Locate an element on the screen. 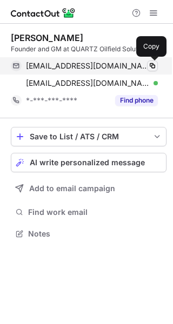  span: Find work email is located at coordinates (95, 213).